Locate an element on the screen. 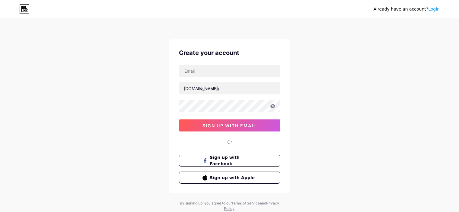 The width and height of the screenshot is (459, 212). span: Sign up with Apple is located at coordinates (233, 178).